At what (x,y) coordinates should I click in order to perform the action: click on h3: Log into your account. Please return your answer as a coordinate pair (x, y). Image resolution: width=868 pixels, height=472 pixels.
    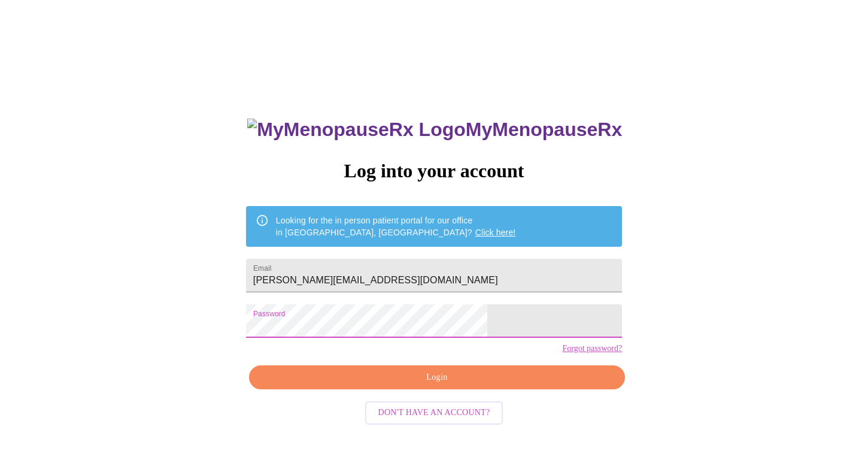
    Looking at the image, I should click on (434, 171).